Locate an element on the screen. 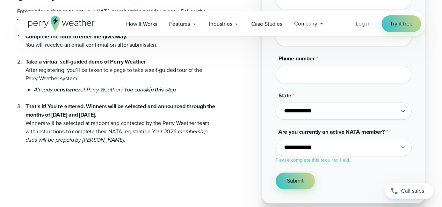  span: Try it free is located at coordinates (401, 24).